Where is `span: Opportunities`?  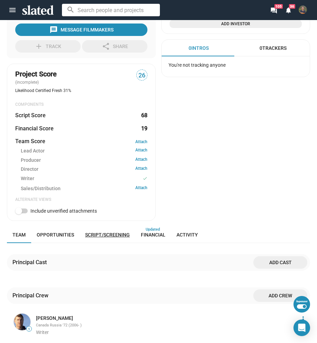 span: Opportunities is located at coordinates (55, 235).